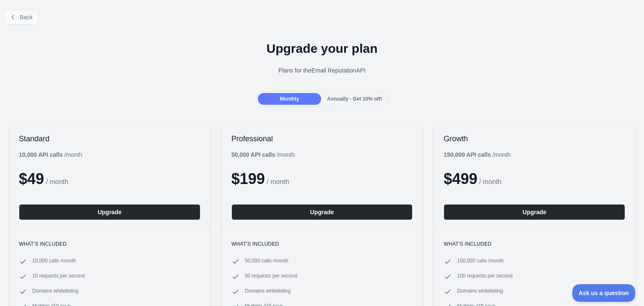 This screenshot has height=306, width=644. What do you see at coordinates (460, 179) in the screenshot?
I see `span: $ 499` at bounding box center [460, 179].